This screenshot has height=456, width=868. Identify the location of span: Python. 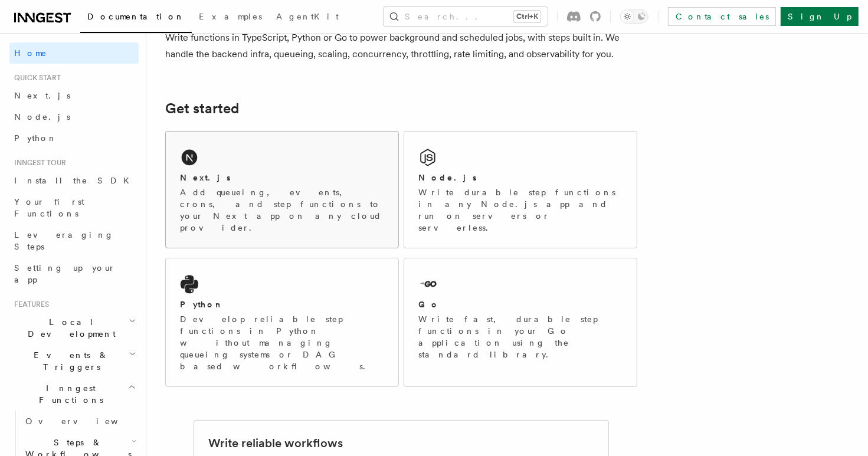
(35, 138).